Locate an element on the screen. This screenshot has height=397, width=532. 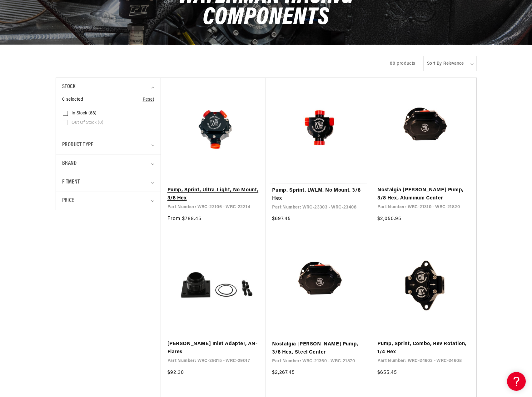
a: Pump, Sprint, Combo, Rev Rotation, 1/4 Hex is located at coordinates (424, 348).